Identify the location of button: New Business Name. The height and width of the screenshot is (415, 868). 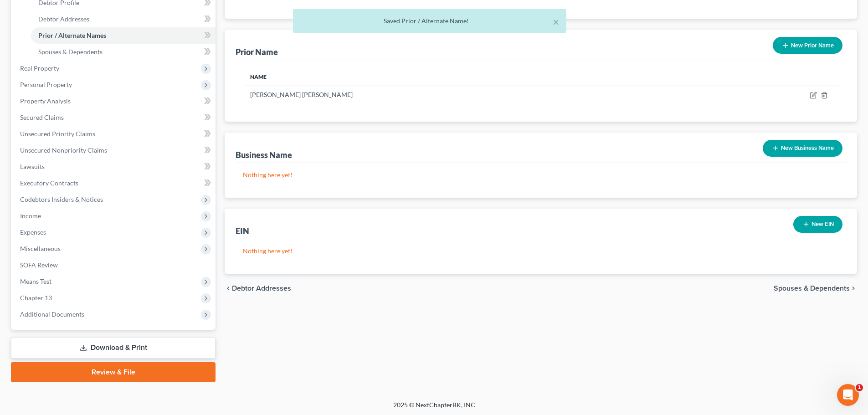
(802, 148).